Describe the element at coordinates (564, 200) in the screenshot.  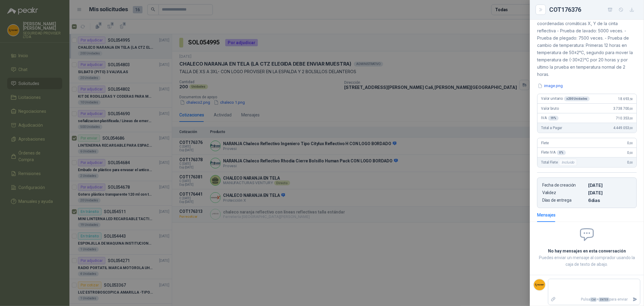
I see `p: Días de entrega` at that location.